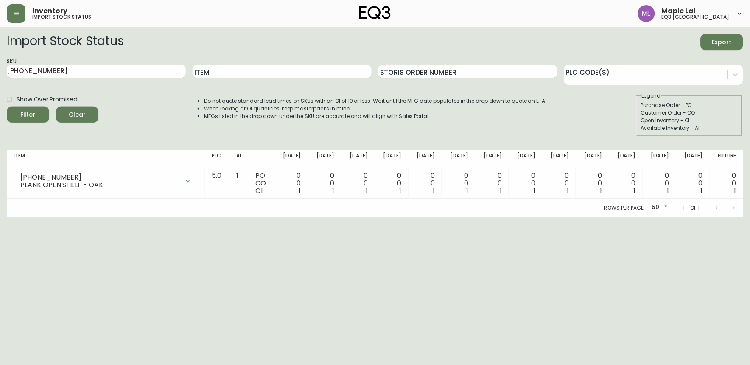 This screenshot has height=365, width=750. I want to click on div: Customer Order - CO, so click(690, 113).